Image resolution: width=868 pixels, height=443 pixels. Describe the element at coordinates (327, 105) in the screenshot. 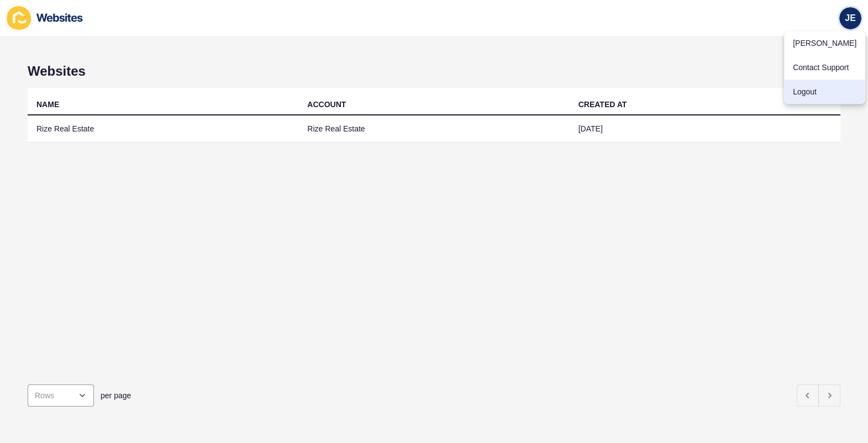

I see `div: ACCOUNT` at that location.